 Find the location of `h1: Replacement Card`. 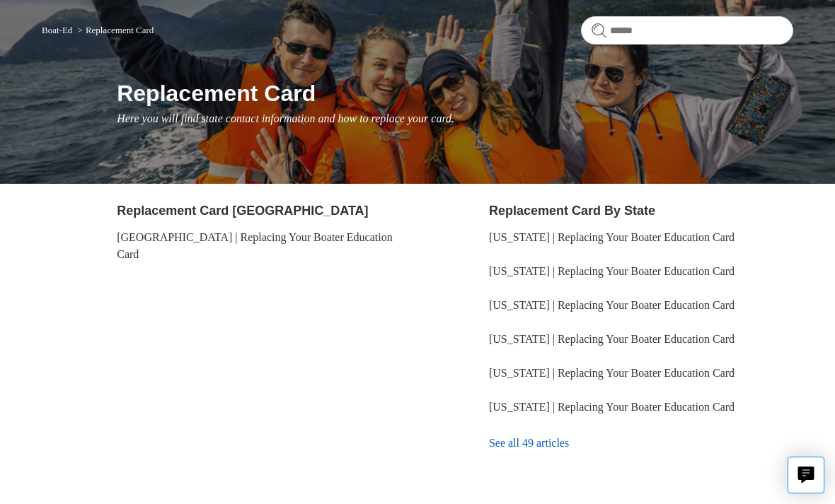

h1: Replacement Card is located at coordinates (455, 93).